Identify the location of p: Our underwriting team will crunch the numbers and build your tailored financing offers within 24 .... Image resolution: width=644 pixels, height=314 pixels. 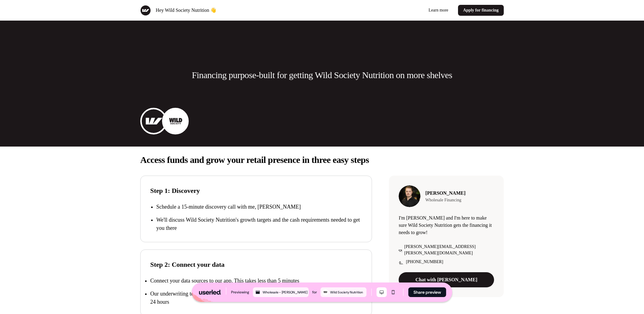
(254, 298).